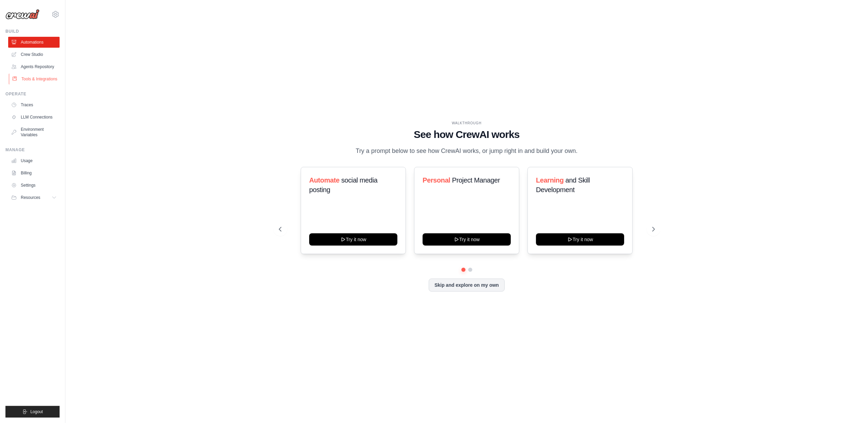 This screenshot has height=423, width=868. Describe the element at coordinates (34, 42) in the screenshot. I see `a: Automations` at that location.